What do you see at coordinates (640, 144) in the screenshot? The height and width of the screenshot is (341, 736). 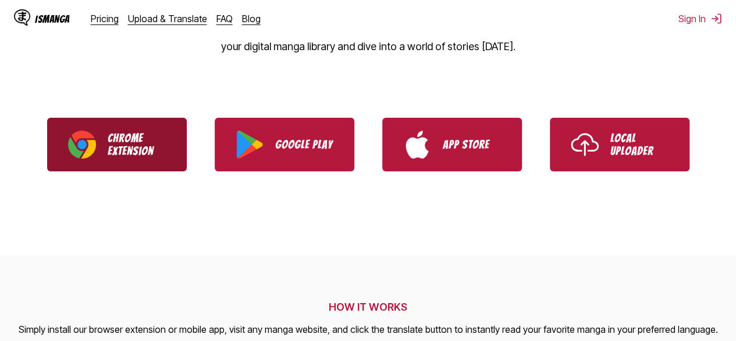 I see `p: Local Uploader` at bounding box center [640, 144].